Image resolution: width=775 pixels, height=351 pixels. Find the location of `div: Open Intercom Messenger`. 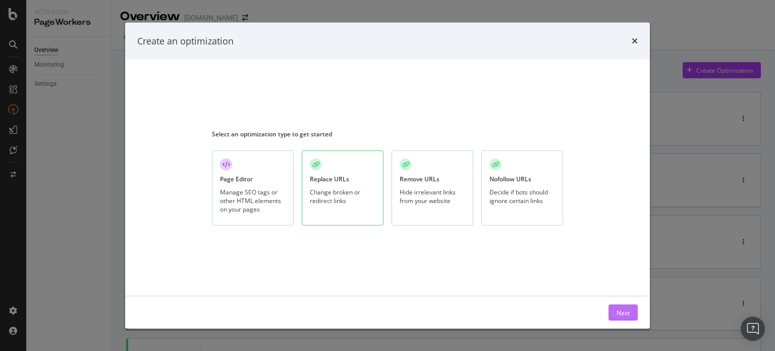

div: Open Intercom Messenger is located at coordinates (753, 328).